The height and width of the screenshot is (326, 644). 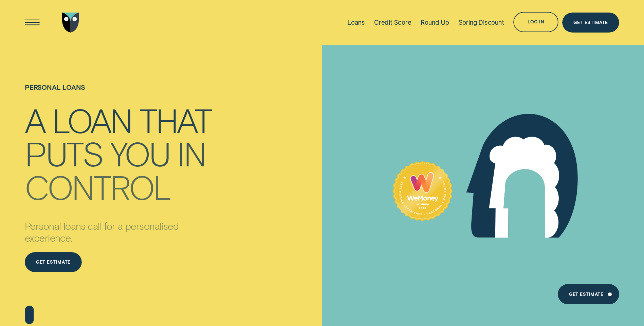 I want to click on div: puts, so click(x=64, y=153).